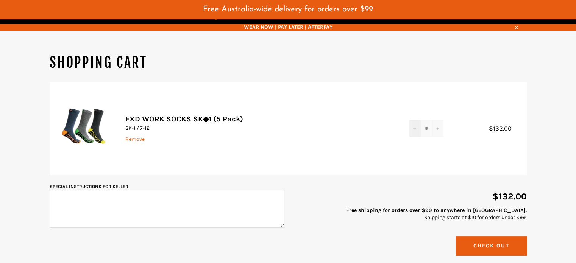 This screenshot has width=576, height=263. I want to click on a: FXD WORK SOCKS SK◆1 (5 Pack), so click(184, 119).